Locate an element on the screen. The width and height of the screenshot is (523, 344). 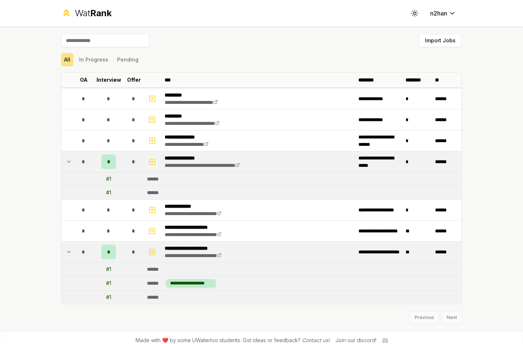
span: Rank is located at coordinates (101, 13).